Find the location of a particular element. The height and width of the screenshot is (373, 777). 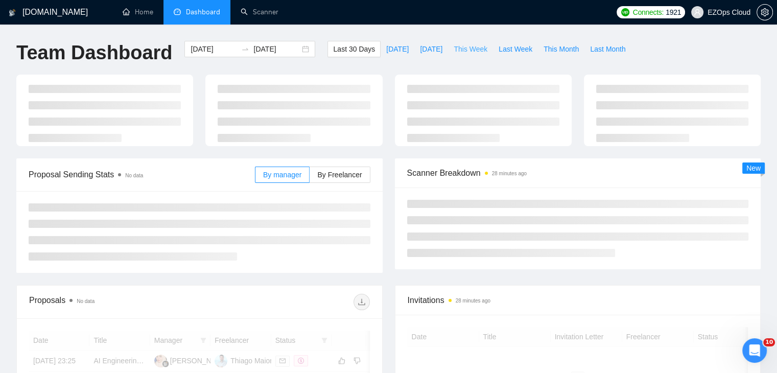

span: By Freelancer is located at coordinates (339, 175).